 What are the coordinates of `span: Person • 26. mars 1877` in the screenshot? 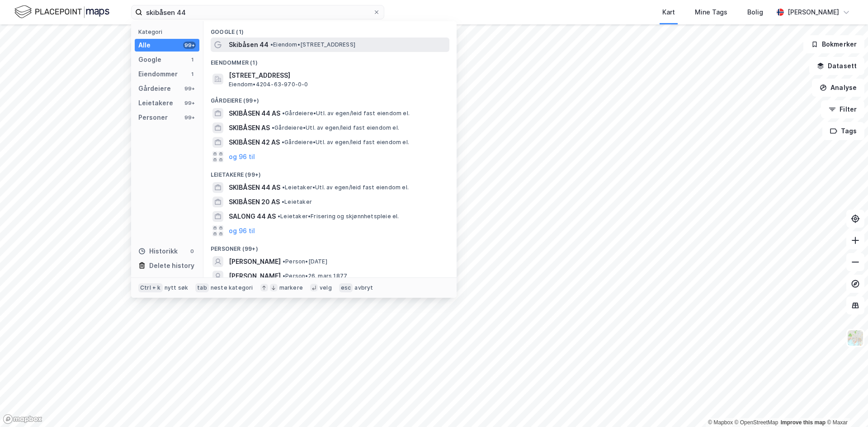 It's located at (315, 276).